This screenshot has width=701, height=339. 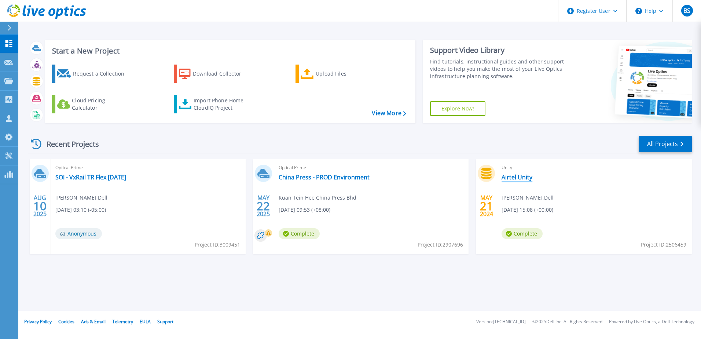 What do you see at coordinates (664, 245) in the screenshot?
I see `span: Project ID: 2506459` at bounding box center [664, 245].